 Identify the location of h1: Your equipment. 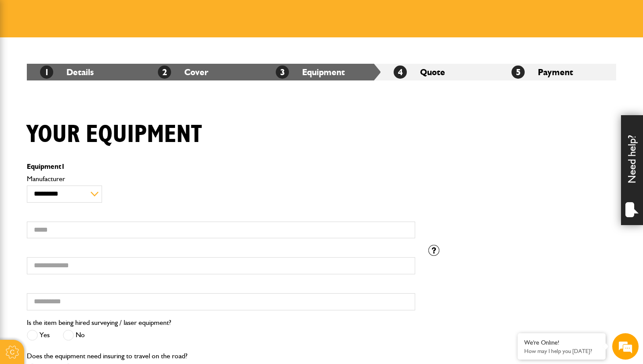
(115, 135).